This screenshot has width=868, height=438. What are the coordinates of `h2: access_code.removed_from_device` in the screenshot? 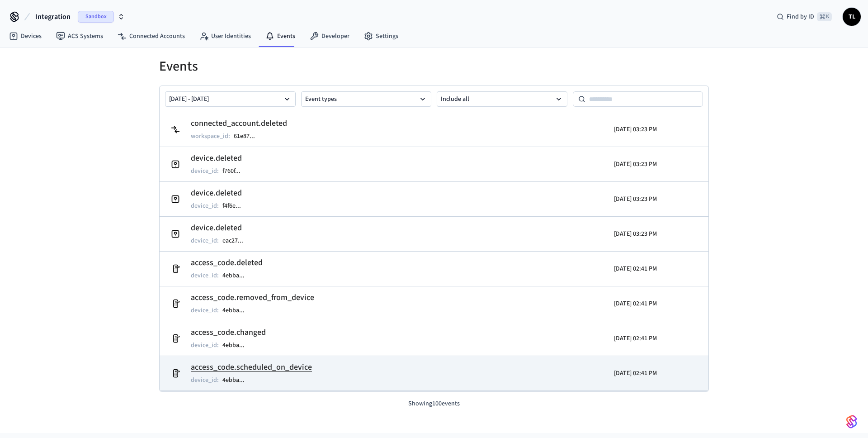 It's located at (252, 297).